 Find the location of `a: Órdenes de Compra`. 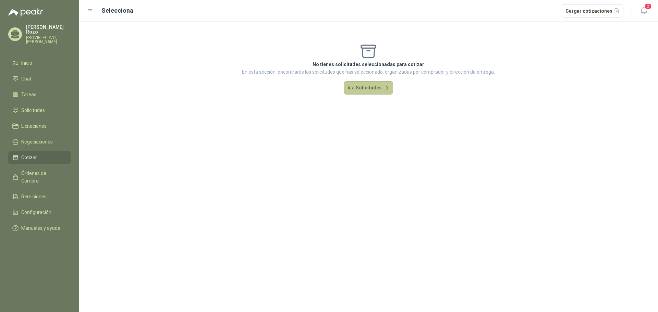

a: Órdenes de Compra is located at coordinates (39, 177).